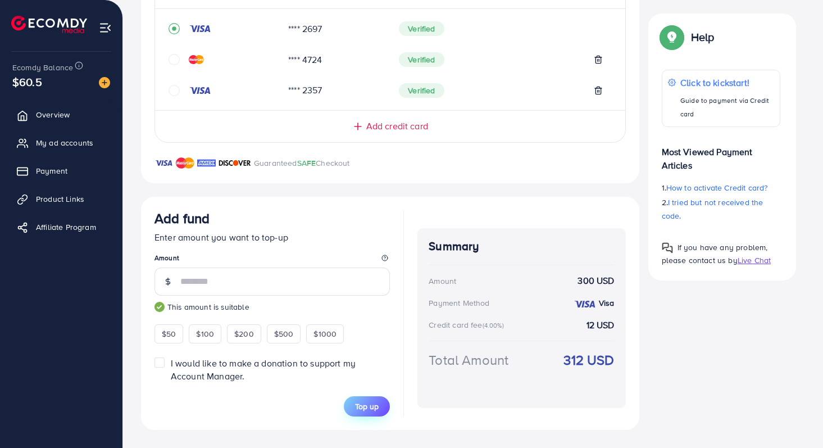 This screenshot has height=448, width=823. I want to click on h4: Summary, so click(521, 246).